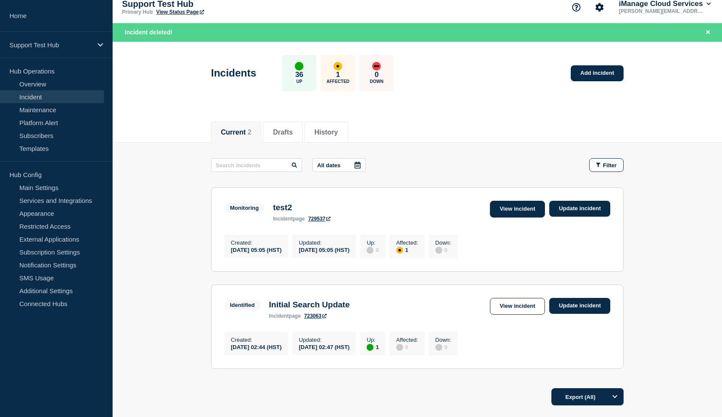 Image resolution: width=722 pixels, height=417 pixels. What do you see at coordinates (610, 165) in the screenshot?
I see `span: Filter` at bounding box center [610, 165].